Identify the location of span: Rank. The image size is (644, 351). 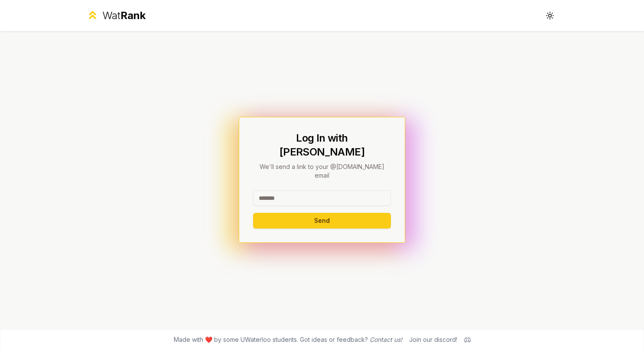
(133, 16).